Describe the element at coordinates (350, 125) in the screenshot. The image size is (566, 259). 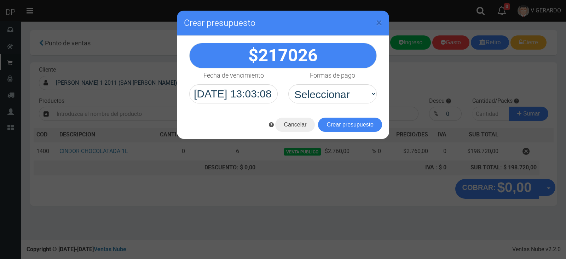
I see `button: Crear presupuesto` at that location.